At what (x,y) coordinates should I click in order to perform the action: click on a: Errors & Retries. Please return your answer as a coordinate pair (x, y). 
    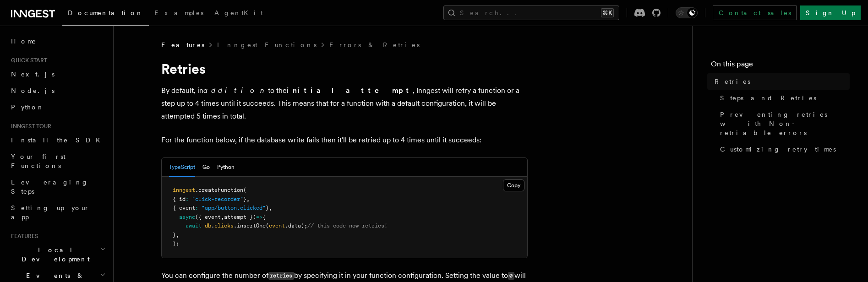
    Looking at the image, I should click on (374, 45).